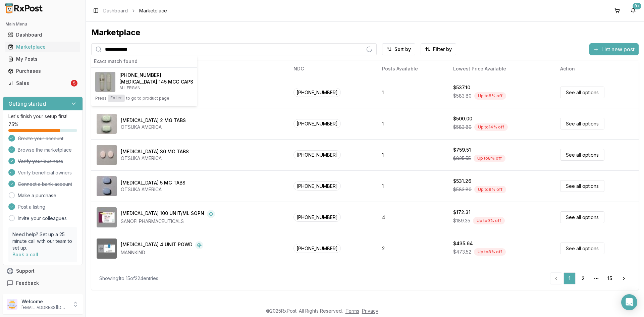  Describe the element at coordinates (106, 186) in the screenshot. I see `img: Abilify 5 MG TABS` at that location.